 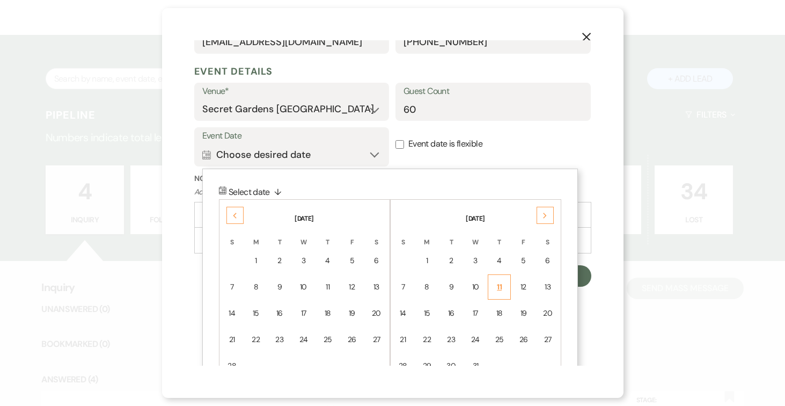 I want to click on span: Select date, so click(x=257, y=192).